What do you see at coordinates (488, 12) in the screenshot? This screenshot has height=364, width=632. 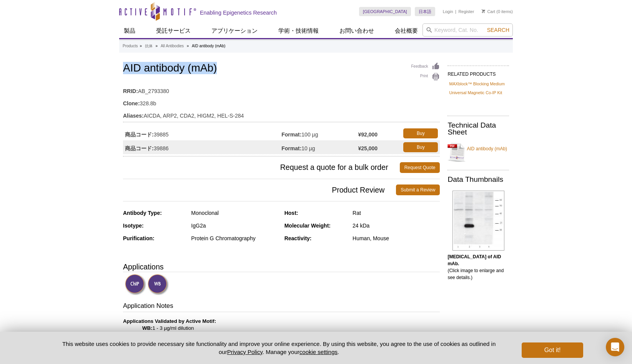 I see `a: Cart` at bounding box center [488, 12].